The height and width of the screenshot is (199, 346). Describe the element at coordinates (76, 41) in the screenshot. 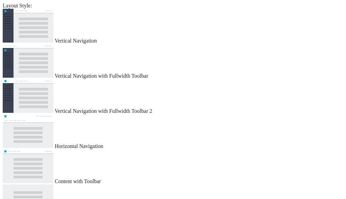

I see `span: Vertical Navigation` at that location.